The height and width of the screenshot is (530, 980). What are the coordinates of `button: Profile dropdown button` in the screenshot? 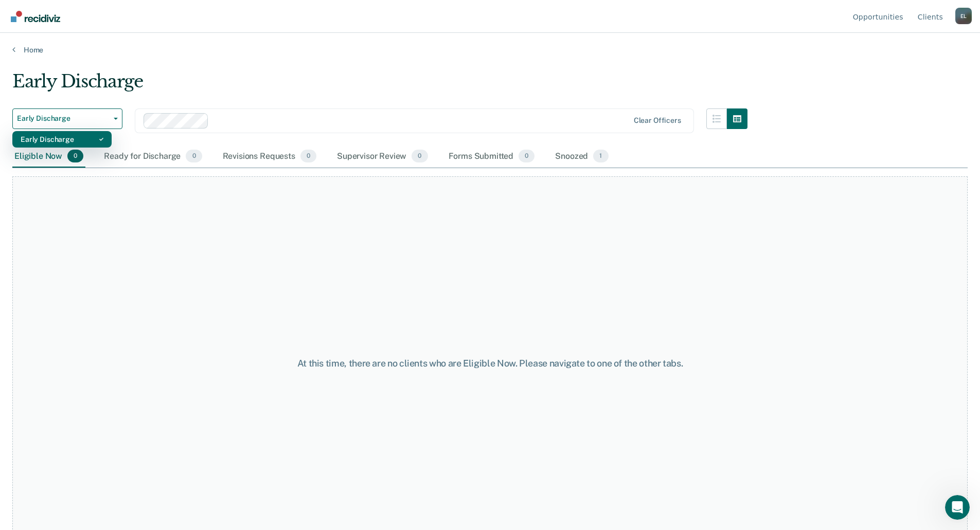 It's located at (964, 16).